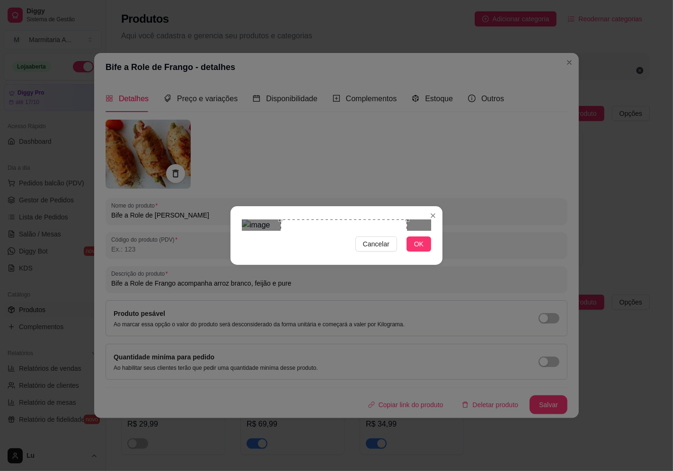 The width and height of the screenshot is (673, 471). Describe the element at coordinates (419, 244) in the screenshot. I see `button: OK` at that location.